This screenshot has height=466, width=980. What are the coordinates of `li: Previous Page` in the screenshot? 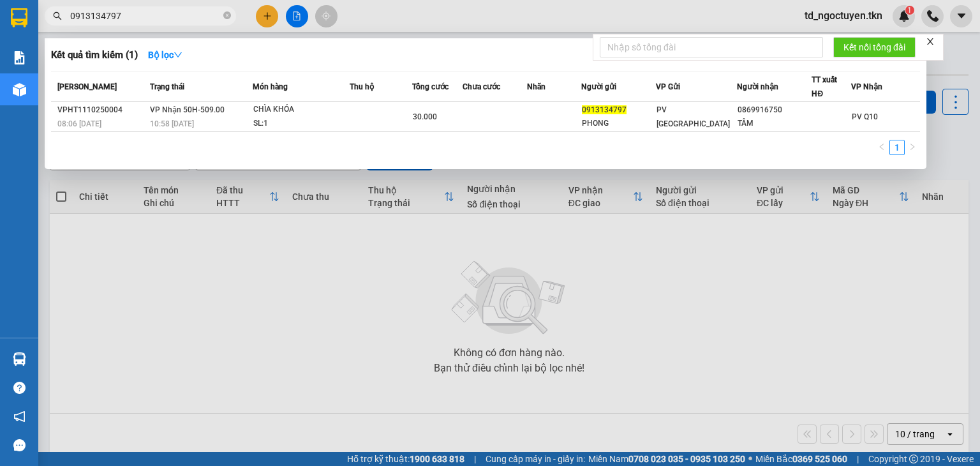 It's located at (882, 148).